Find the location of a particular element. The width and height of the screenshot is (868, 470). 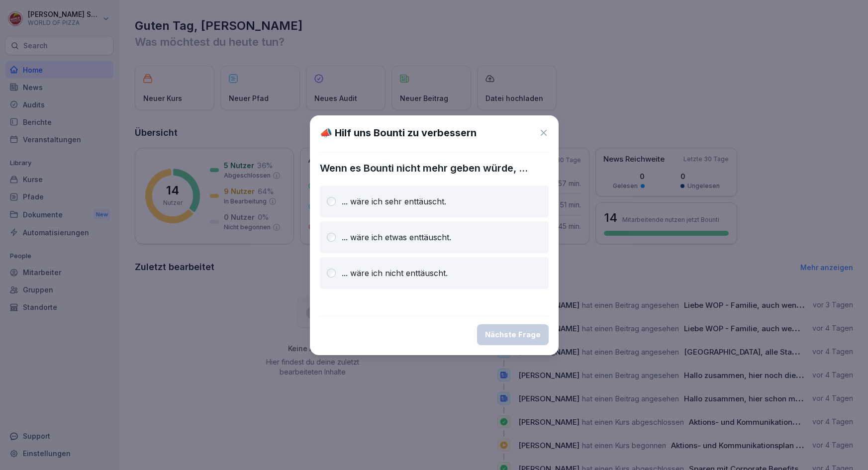

p: Wenn es Bounti nicht mehr geben würde, ... is located at coordinates (434, 168).